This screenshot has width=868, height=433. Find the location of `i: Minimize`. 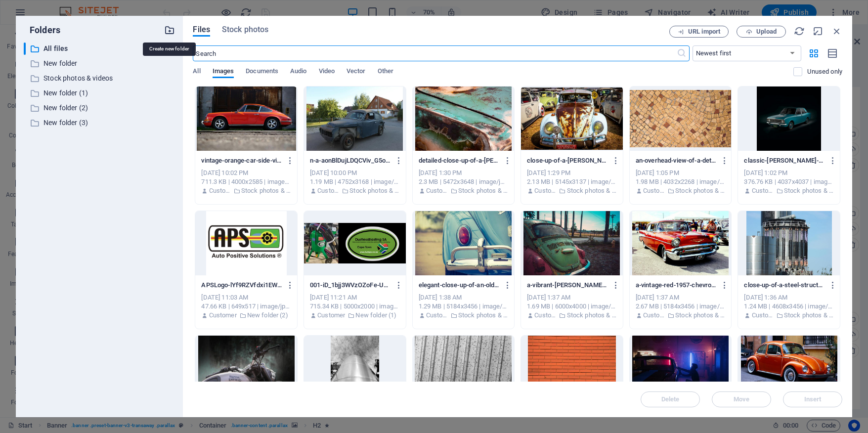

i: Minimize is located at coordinates (818, 31).